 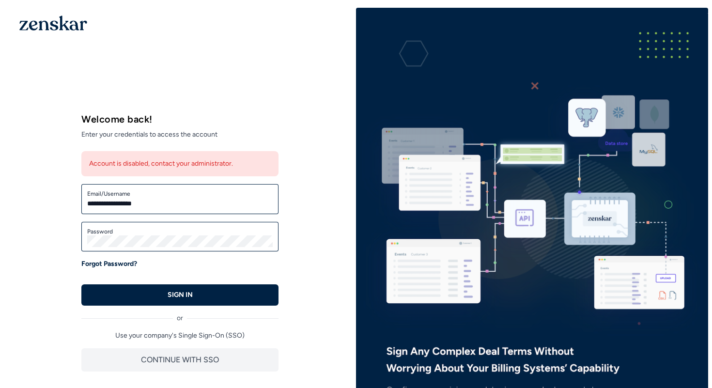 I want to click on button: CONTINUE WITH SSO, so click(x=180, y=360).